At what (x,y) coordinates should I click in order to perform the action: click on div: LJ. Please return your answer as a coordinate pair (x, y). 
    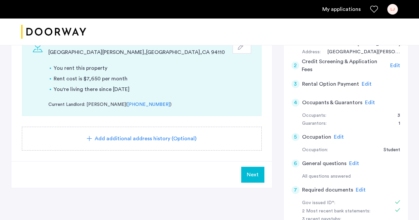
    Looking at the image, I should click on (393, 9).